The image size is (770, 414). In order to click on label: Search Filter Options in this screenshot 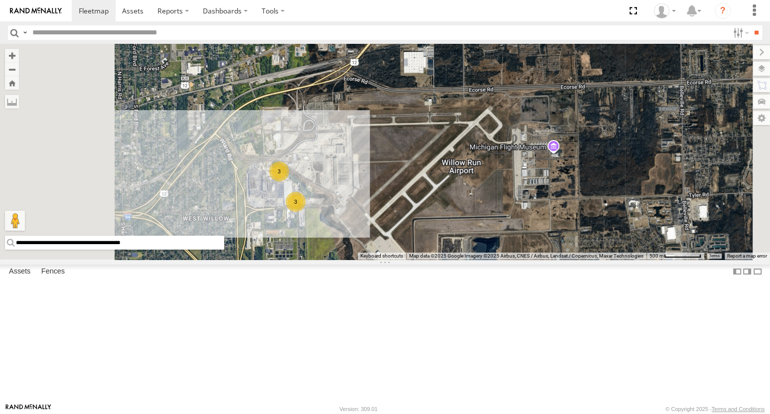, I will do `click(740, 32)`.